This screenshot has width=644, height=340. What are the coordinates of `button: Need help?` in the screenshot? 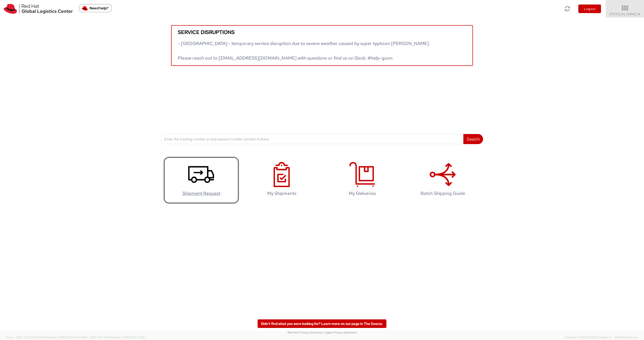 It's located at (95, 8).